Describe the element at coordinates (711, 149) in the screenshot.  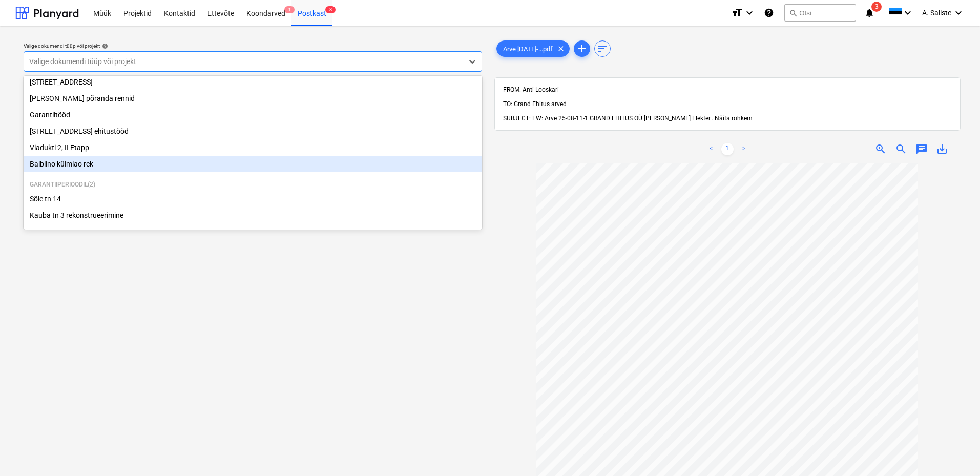
I see `a: Previous page` at that location.